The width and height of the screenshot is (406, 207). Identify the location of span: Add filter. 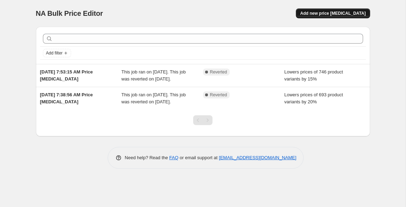
(54, 53).